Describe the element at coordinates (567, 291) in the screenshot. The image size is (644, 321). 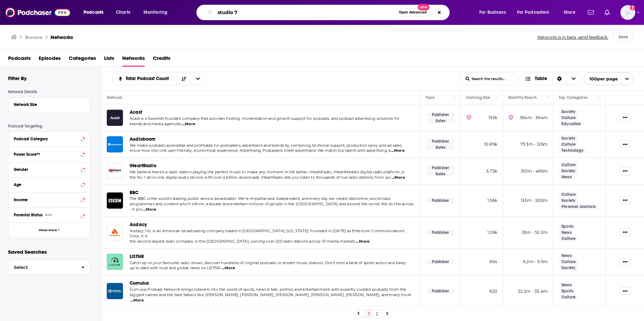
I see `a: Sports` at that location.